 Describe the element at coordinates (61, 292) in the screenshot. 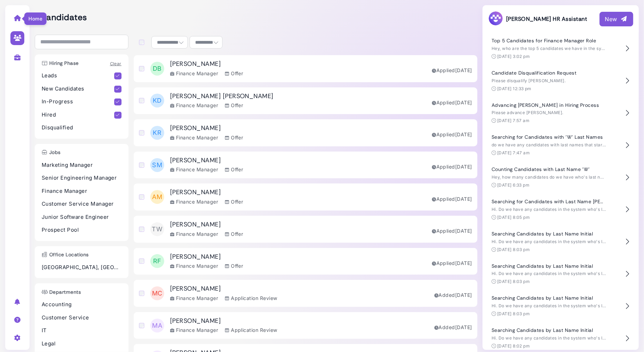

I see `h3: Departments` at that location.